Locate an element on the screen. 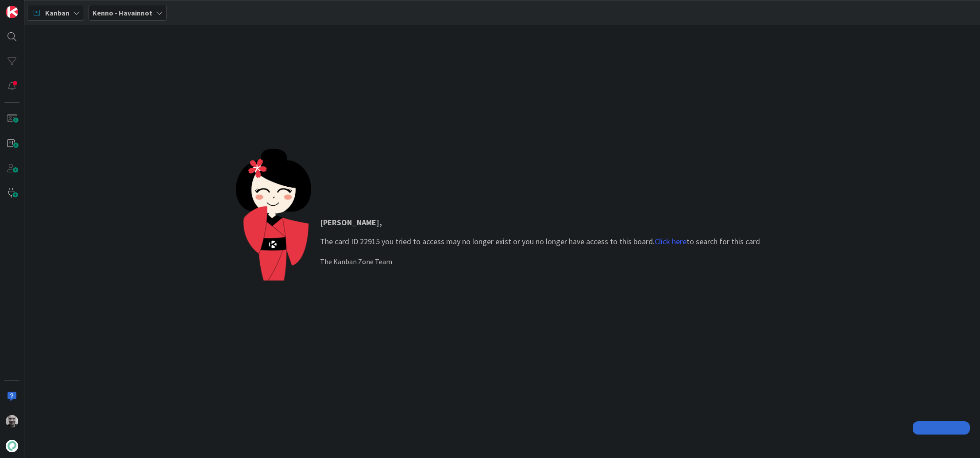  a: Click here is located at coordinates (671, 241).